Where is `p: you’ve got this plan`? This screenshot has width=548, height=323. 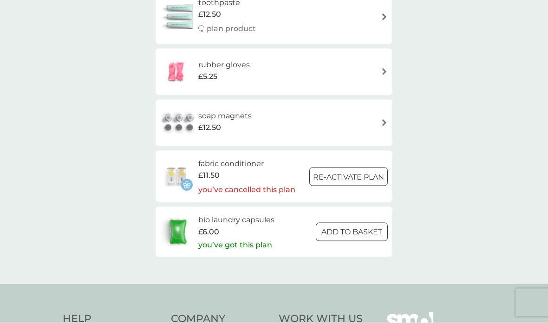
p: you’ve got this plan is located at coordinates (235, 245).